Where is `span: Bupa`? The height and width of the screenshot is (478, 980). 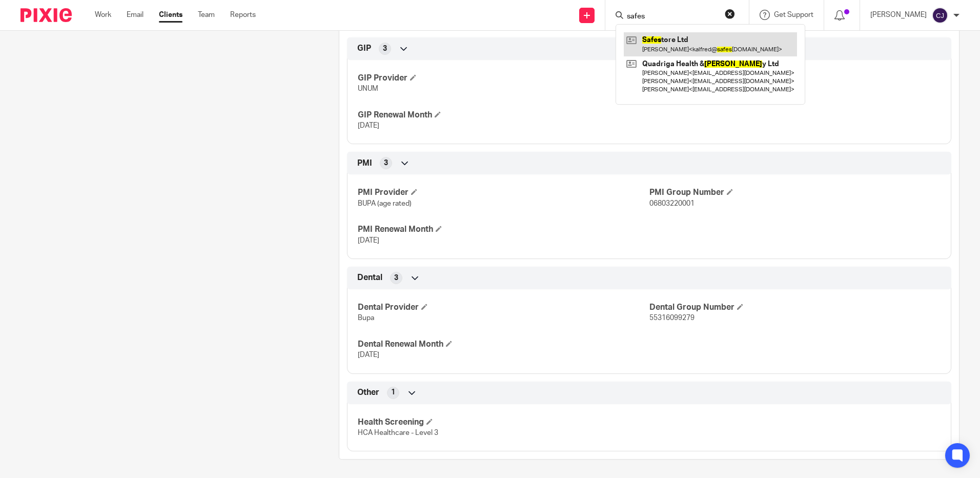 span: Bupa is located at coordinates (366, 318).